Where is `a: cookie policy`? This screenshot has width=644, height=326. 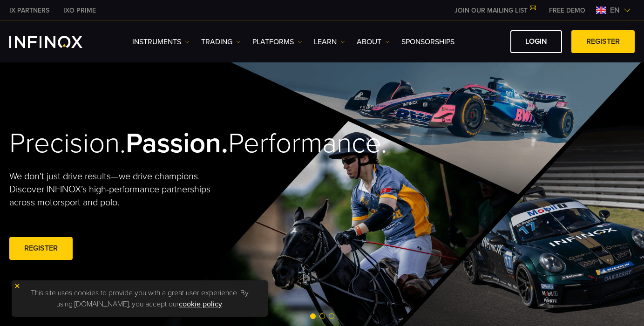
a: cookie policy is located at coordinates (200, 304).